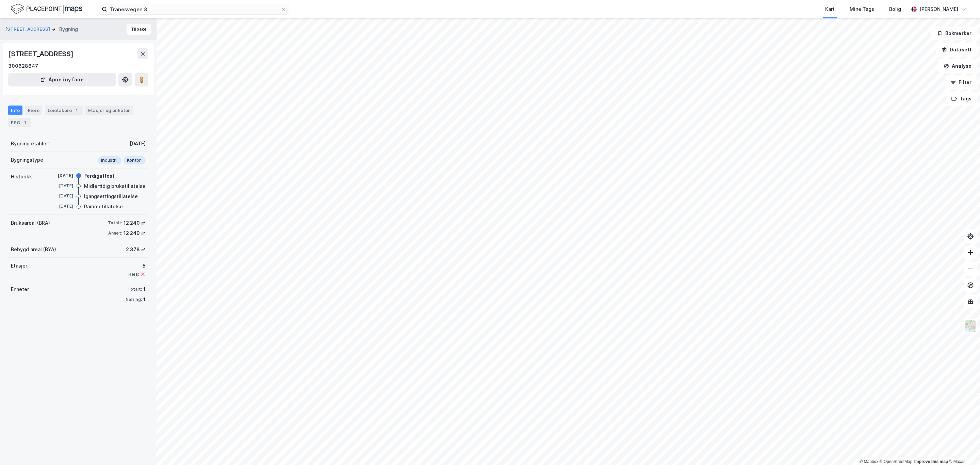 Image resolution: width=980 pixels, height=465 pixels. Describe the element at coordinates (954, 34) in the screenshot. I see `button: Bokmerker` at that location.